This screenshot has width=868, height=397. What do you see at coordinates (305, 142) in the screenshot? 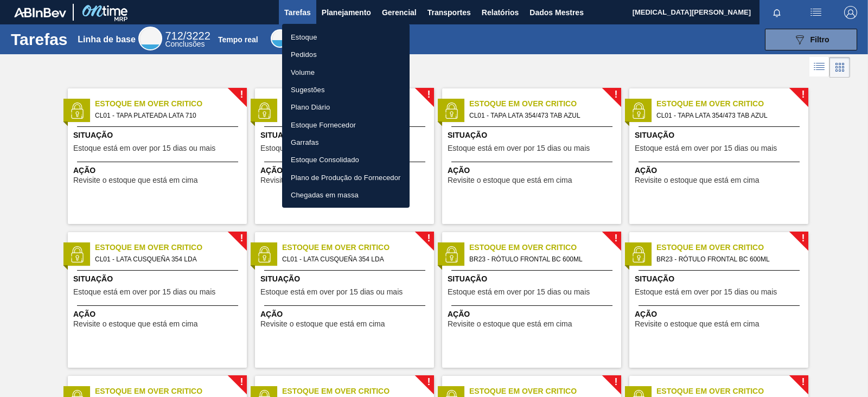
I see `font: Garrafas` at bounding box center [305, 142].